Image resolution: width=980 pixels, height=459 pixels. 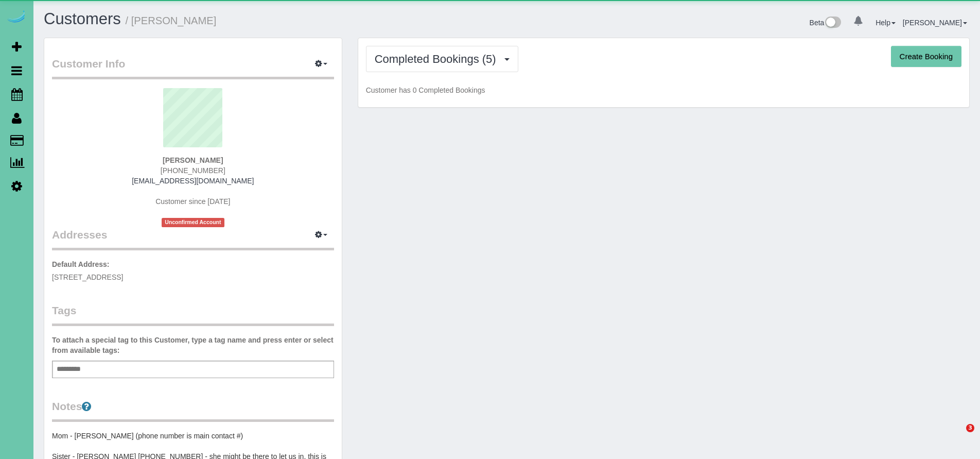 What do you see at coordinates (886, 23) in the screenshot?
I see `a: Help` at bounding box center [886, 23].